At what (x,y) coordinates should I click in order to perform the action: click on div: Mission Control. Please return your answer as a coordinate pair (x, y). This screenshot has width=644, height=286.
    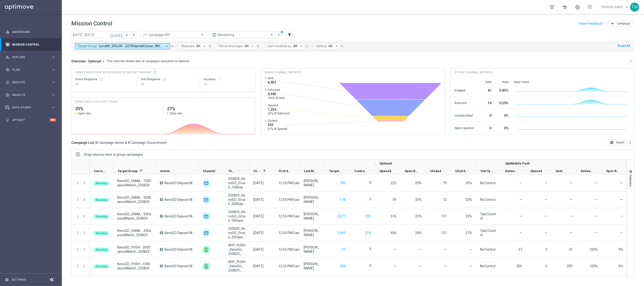
    Looking at the image, I should click on (31, 45).